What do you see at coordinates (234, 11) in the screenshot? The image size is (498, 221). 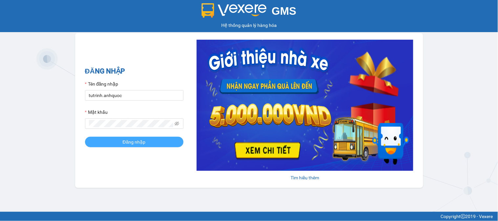 I see `img: logo 2` at bounding box center [234, 11].